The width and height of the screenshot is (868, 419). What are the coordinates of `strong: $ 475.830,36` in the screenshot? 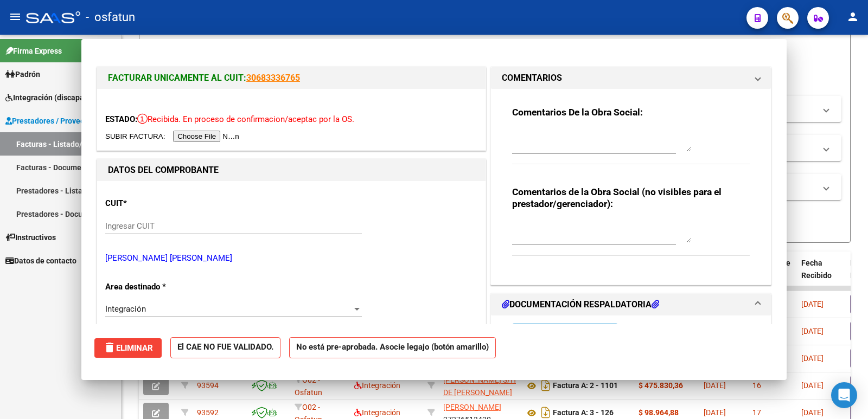 It's located at (661, 385).